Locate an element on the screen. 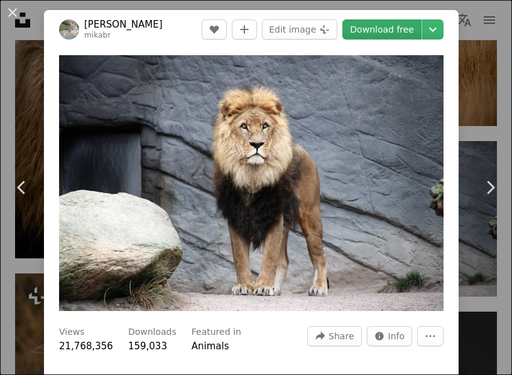 This screenshot has height=375, width=512. a: Go to Mika Brandt's profile is located at coordinates (69, 30).